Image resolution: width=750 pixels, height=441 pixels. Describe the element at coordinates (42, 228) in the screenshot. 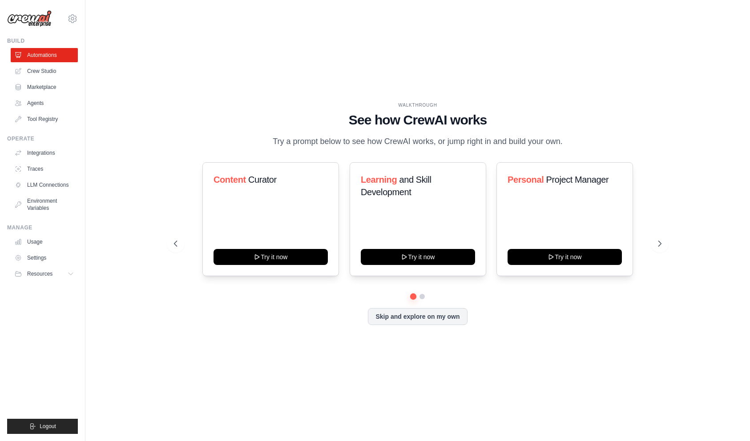

I see `div: Manage` at that location.